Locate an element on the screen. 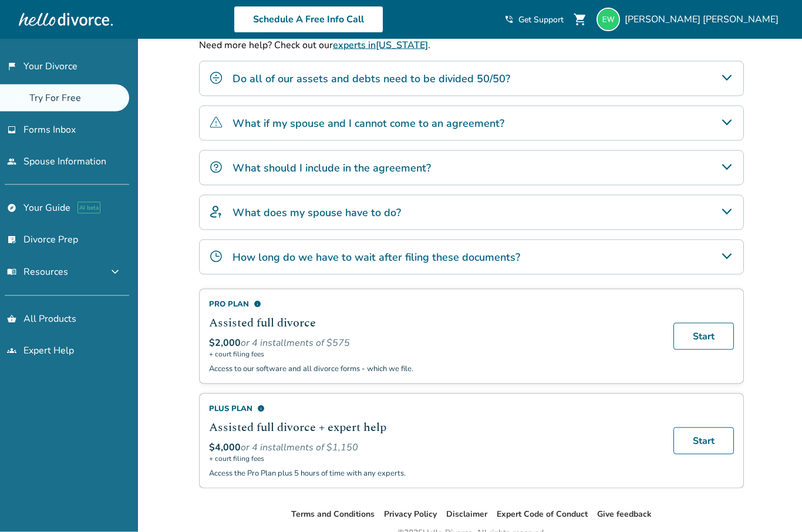 This screenshot has width=802, height=532. span: explore is located at coordinates (12, 208).